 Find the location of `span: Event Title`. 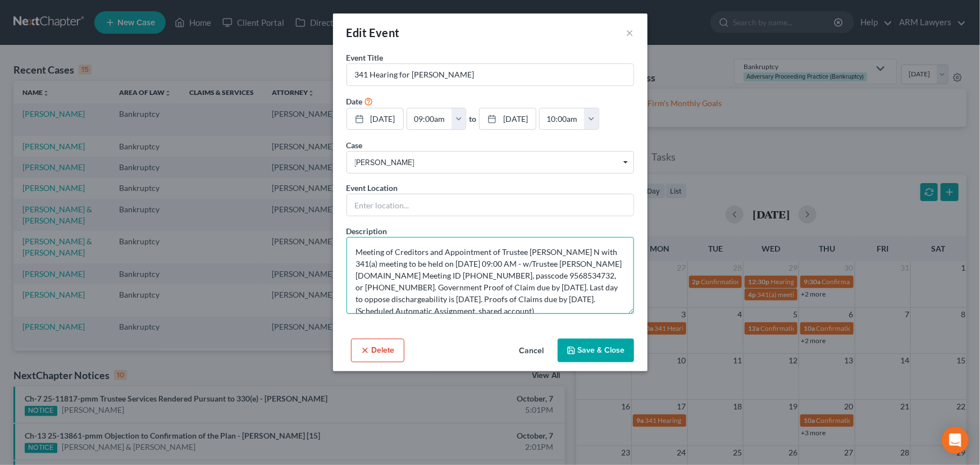

span: Event Title is located at coordinates (365, 57).